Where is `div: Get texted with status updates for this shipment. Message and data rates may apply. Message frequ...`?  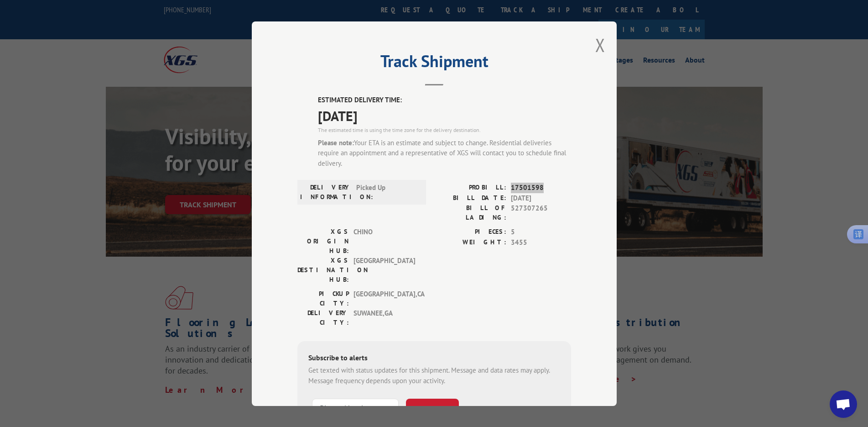
div: Get texted with status updates for this shipment. Message and data rates may apply. Message frequ... is located at coordinates (434, 375).